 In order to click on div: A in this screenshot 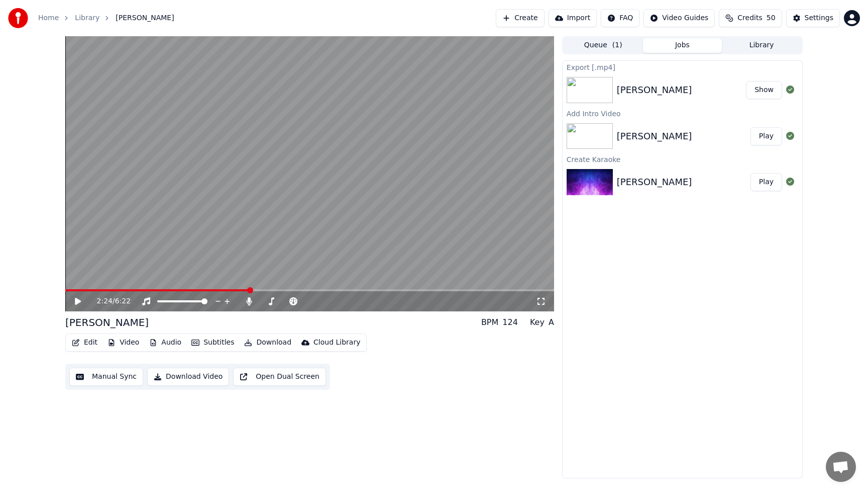, I will do `click(551, 322)`.